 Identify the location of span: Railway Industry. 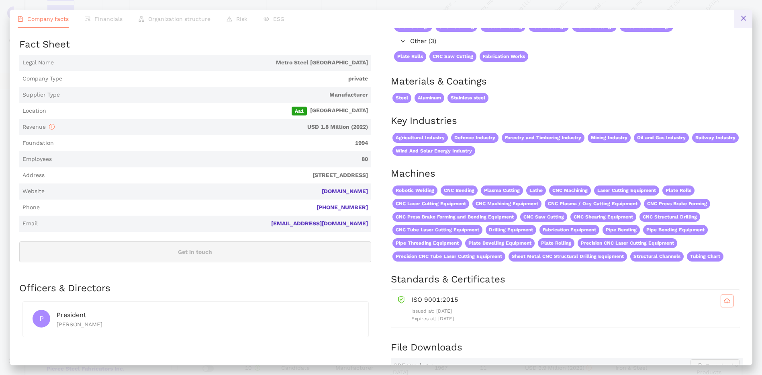
(716, 137).